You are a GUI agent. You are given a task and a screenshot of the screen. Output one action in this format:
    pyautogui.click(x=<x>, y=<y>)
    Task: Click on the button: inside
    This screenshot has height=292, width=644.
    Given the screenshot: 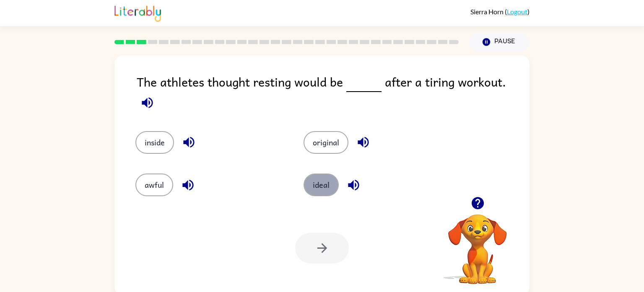 What is the action you would take?
    pyautogui.click(x=155, y=142)
    